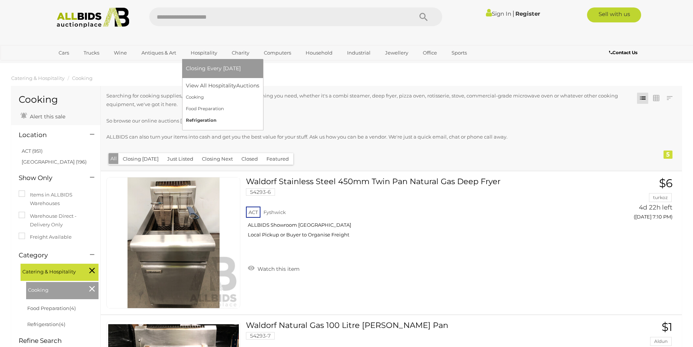 This screenshot has height=347, width=693. What do you see at coordinates (430, 53) in the screenshot?
I see `a: Office` at bounding box center [430, 53].